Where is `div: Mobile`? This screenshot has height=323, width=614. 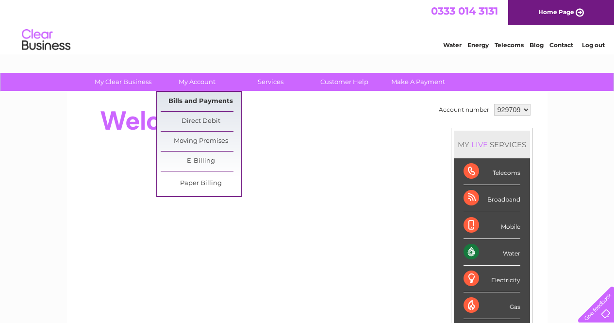 div: Mobile is located at coordinates (491, 225).